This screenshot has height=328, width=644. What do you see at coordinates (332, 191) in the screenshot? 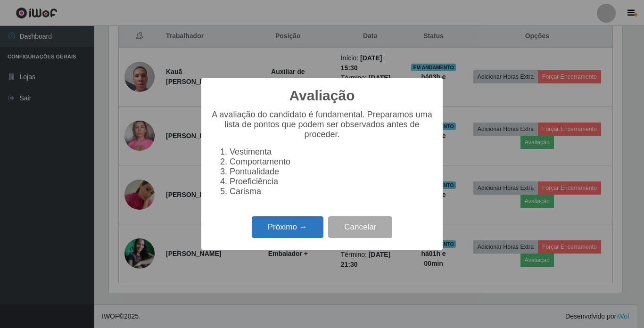
I see `li: Carisma` at bounding box center [332, 191].